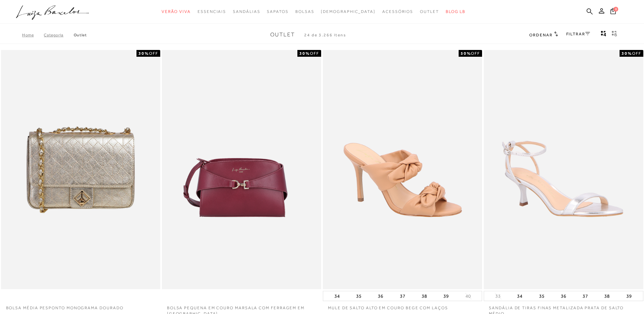 The width and height of the screenshot is (644, 314). I want to click on a: Bolsa média pesponto monograma dourado Bolsa média pesponto monograma dourado, so click(80, 170).